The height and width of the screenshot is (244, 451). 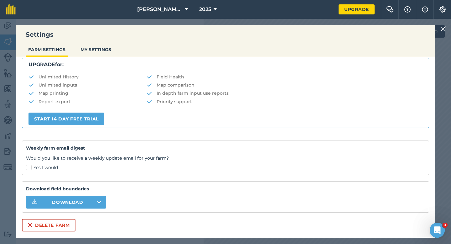 I want to click on li: Field Health, so click(x=284, y=77).